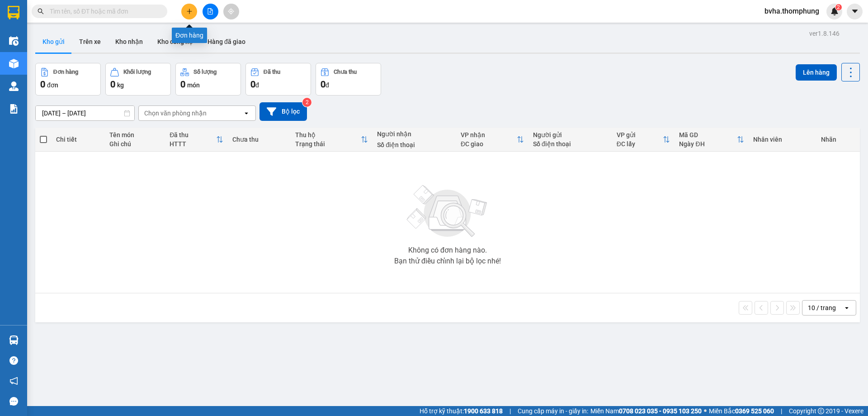 Image resolution: width=868 pixels, height=416 pixels. I want to click on strong: 1900 633 818, so click(484, 411).